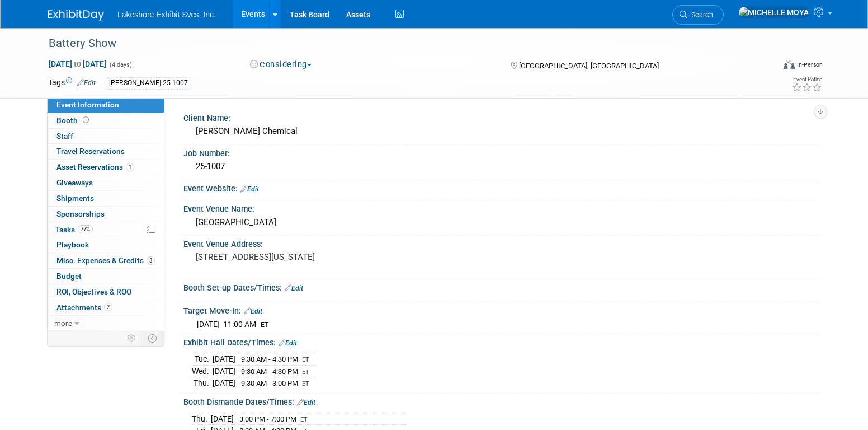 The image size is (868, 430). I want to click on div: Event Format, so click(765, 67).